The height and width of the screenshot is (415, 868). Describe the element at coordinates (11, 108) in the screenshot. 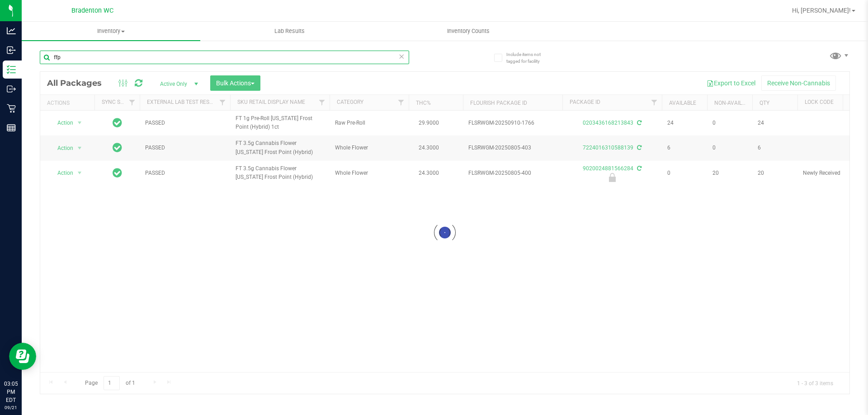

I see `inline-svg: Retail` at that location.